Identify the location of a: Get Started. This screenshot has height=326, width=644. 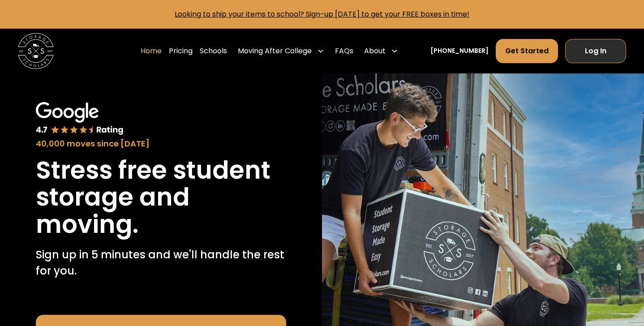
(527, 51).